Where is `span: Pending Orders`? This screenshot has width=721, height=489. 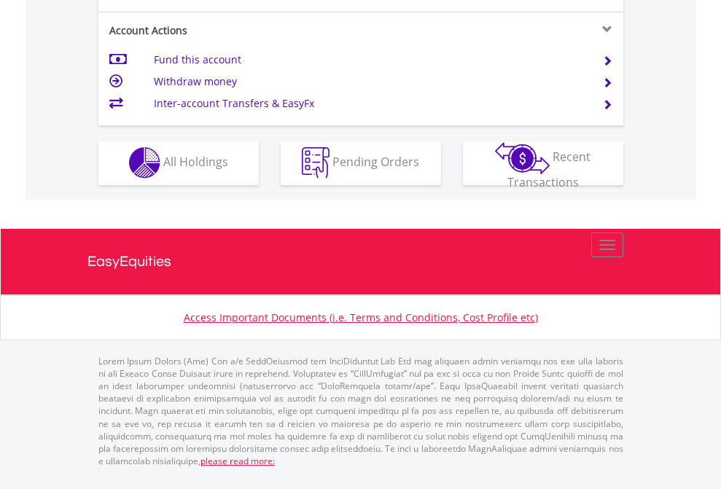
span: Pending Orders is located at coordinates (375, 162).